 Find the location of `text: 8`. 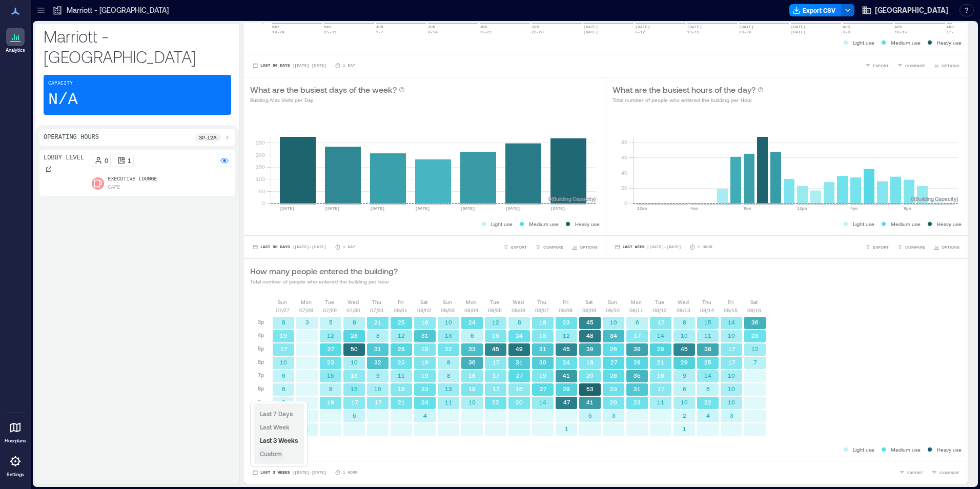

text: 8 is located at coordinates (449, 375).